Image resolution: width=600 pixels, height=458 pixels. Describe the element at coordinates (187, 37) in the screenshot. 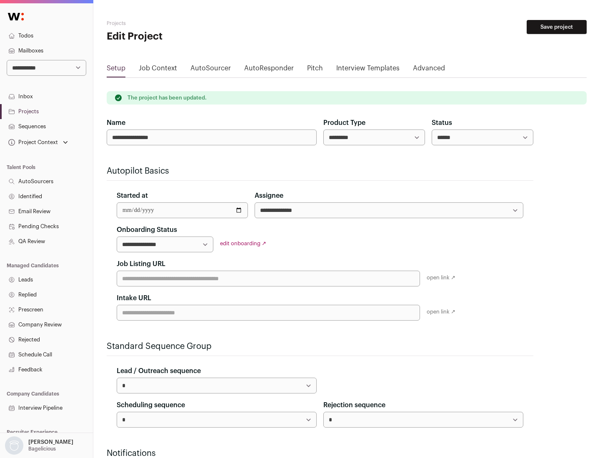

I see `h1: Edit Project` at that location.